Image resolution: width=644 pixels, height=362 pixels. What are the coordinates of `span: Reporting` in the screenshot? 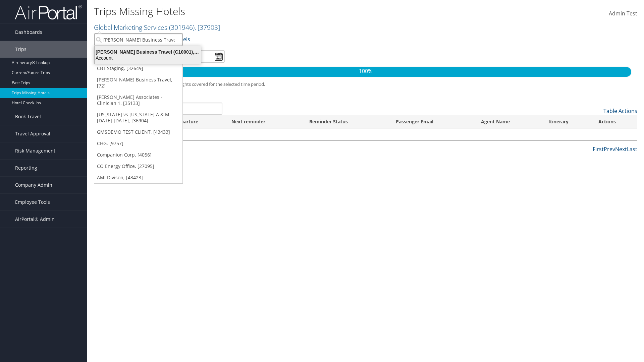 It's located at (26, 168).